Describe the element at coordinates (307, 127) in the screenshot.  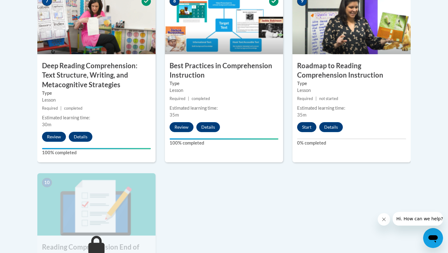
I see `button: Start` at that location.